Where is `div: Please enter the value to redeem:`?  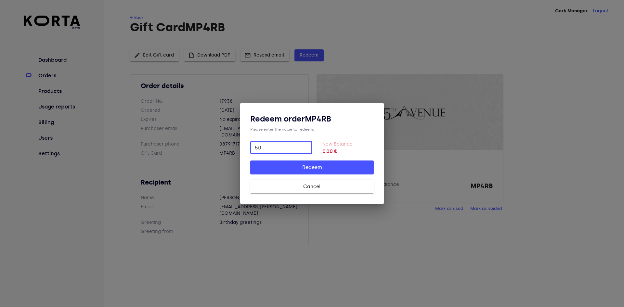 div: Please enter the value to redeem: is located at coordinates (312, 129).